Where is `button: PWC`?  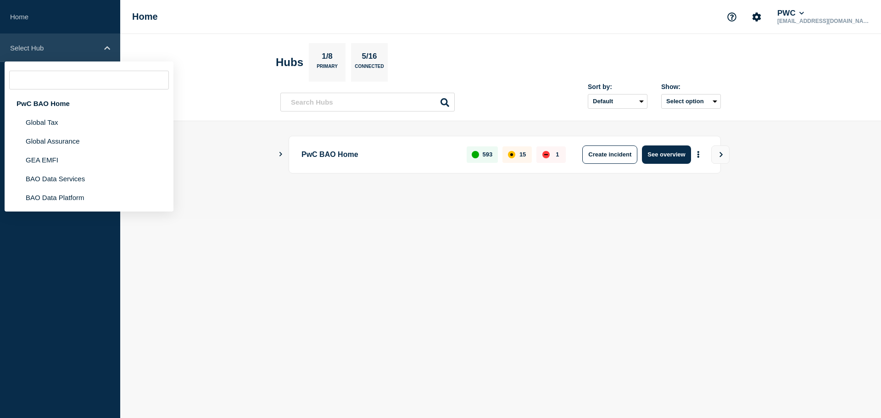 button: PWC is located at coordinates (790, 13).